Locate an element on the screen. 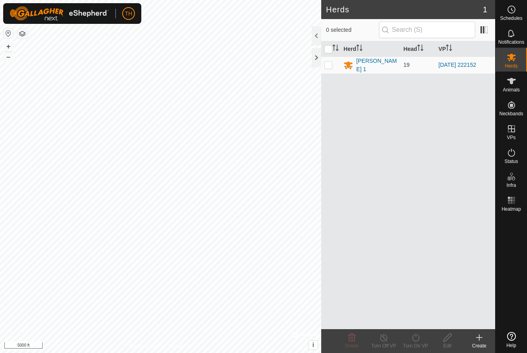 This screenshot has height=353, width=527. th: Herd is located at coordinates (370, 49).